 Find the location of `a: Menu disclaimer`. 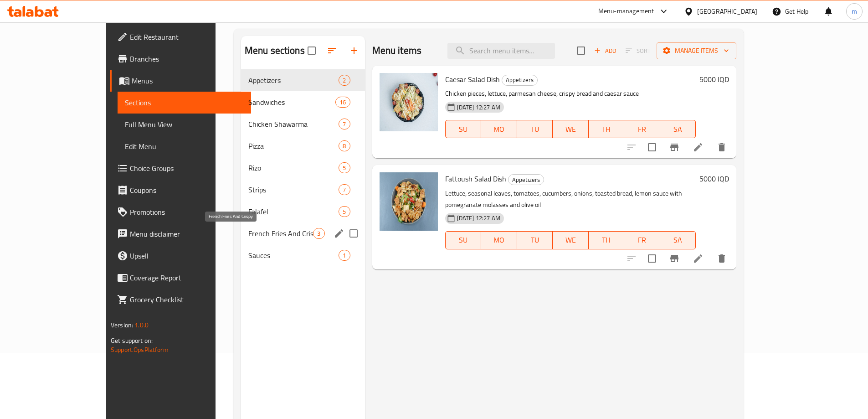

a: Menu disclaimer is located at coordinates (180, 234).